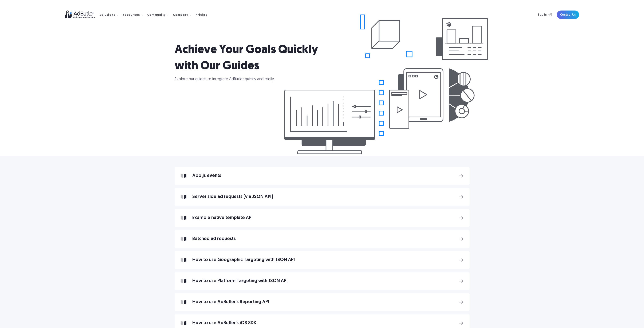  What do you see at coordinates (322, 176) in the screenshot?
I see `a: App.js events` at bounding box center [322, 176].